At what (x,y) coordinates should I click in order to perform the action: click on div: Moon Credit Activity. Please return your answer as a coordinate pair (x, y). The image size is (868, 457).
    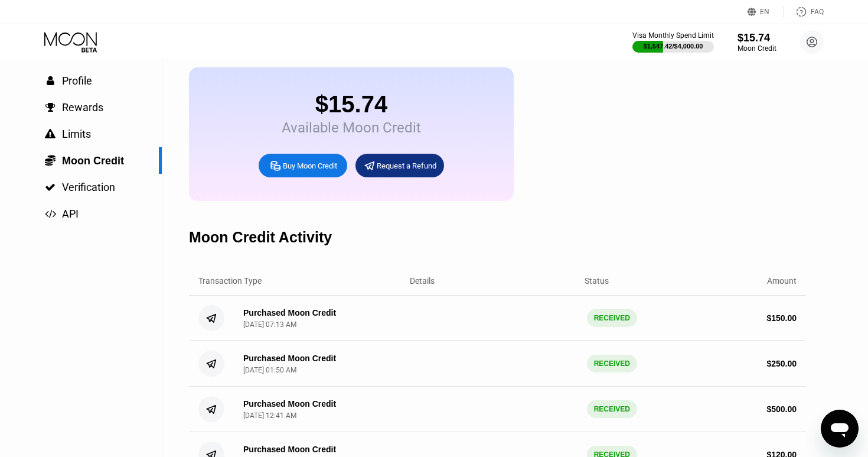
    Looking at the image, I should click on (261, 237).